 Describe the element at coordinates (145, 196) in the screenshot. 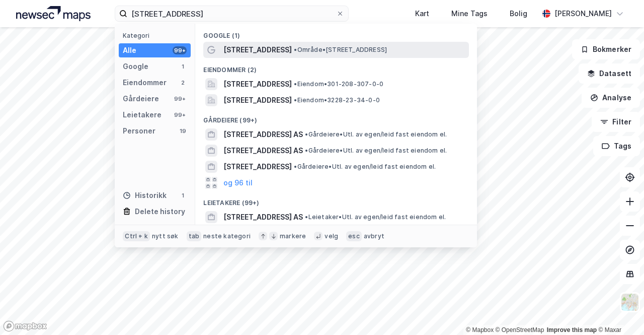

I see `div: Historikk` at that location.